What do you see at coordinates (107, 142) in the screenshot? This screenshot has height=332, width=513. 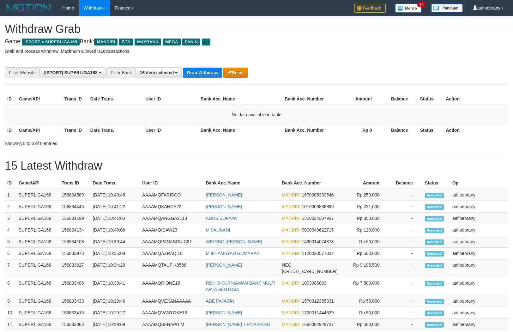 I see `div: Showing 0 to 0 of 0 entries` at bounding box center [107, 142].